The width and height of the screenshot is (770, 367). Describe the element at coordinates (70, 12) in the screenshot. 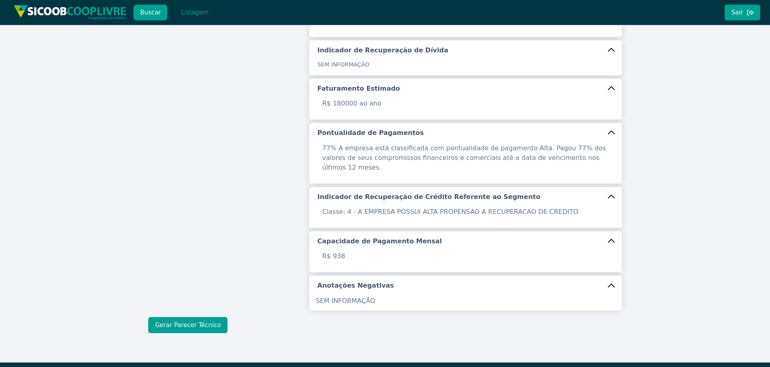

I see `img: img/sicoob_cooplivre.png` at that location.